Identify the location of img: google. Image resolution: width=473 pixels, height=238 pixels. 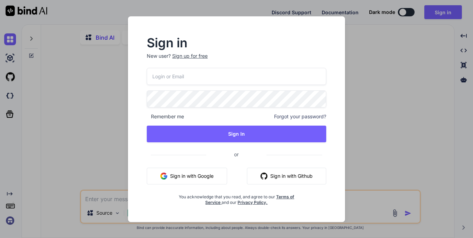
(164, 176).